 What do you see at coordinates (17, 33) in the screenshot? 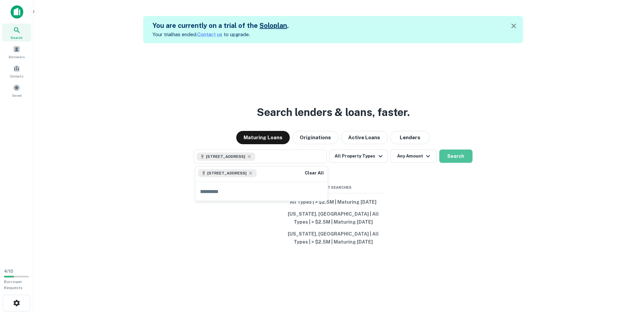
I see `a: Search` at bounding box center [17, 33].